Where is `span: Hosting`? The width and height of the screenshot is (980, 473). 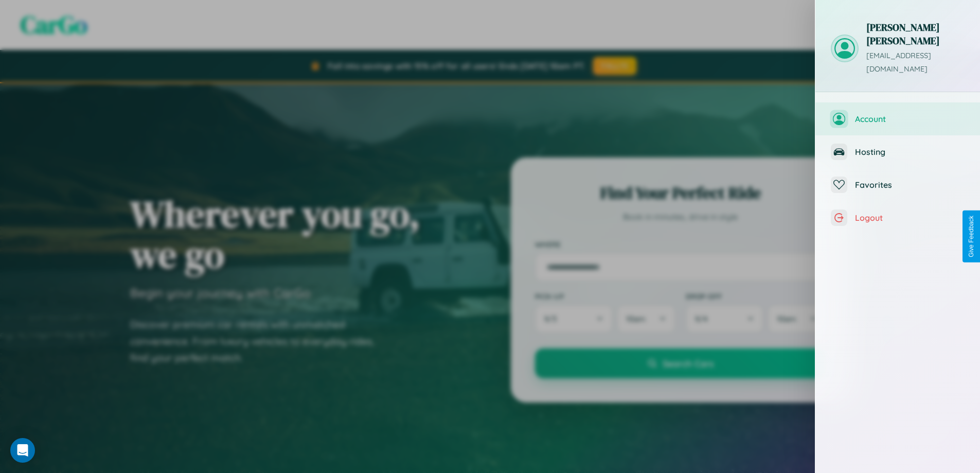 span: Hosting is located at coordinates (910, 152).